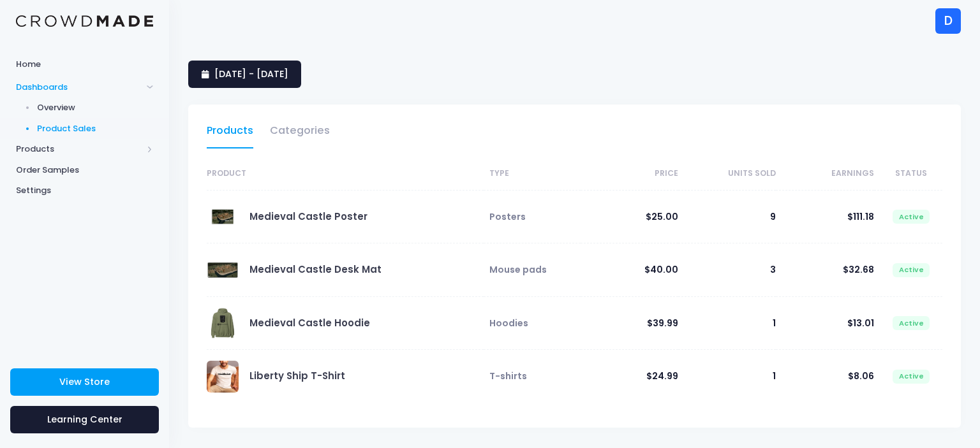 The image size is (980, 448). I want to click on div: D, so click(948, 21).